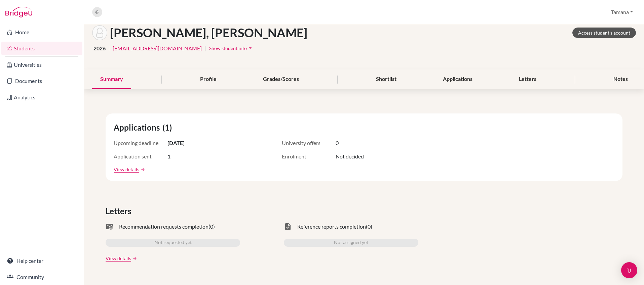 This screenshot has width=644, height=285. What do you see at coordinates (42, 32) in the screenshot?
I see `a: Home` at bounding box center [42, 32].